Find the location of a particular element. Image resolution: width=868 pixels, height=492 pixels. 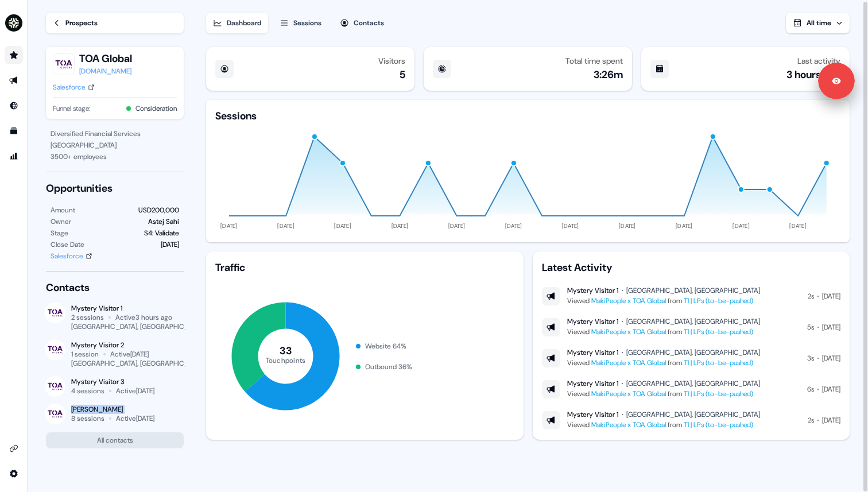

a: Go to outbound experience is located at coordinates (13, 80).